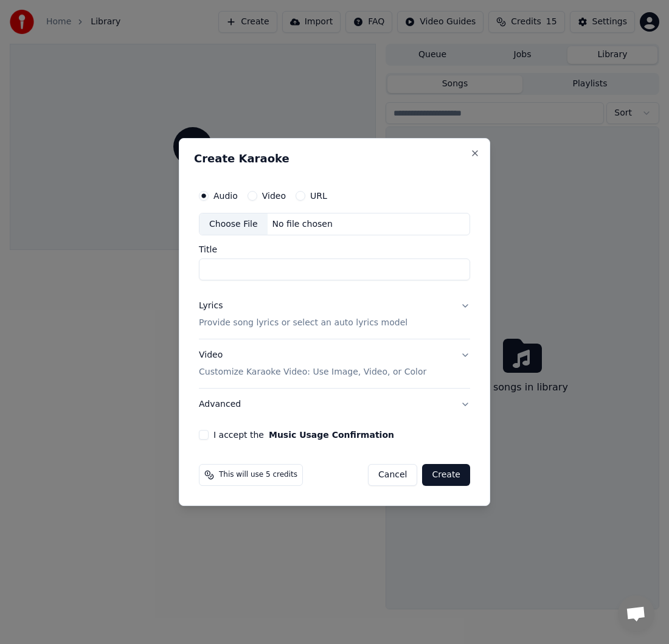  Describe the element at coordinates (313, 372) in the screenshot. I see `p: Customize Karaoke Video: Use Image, Video, or Color` at that location.